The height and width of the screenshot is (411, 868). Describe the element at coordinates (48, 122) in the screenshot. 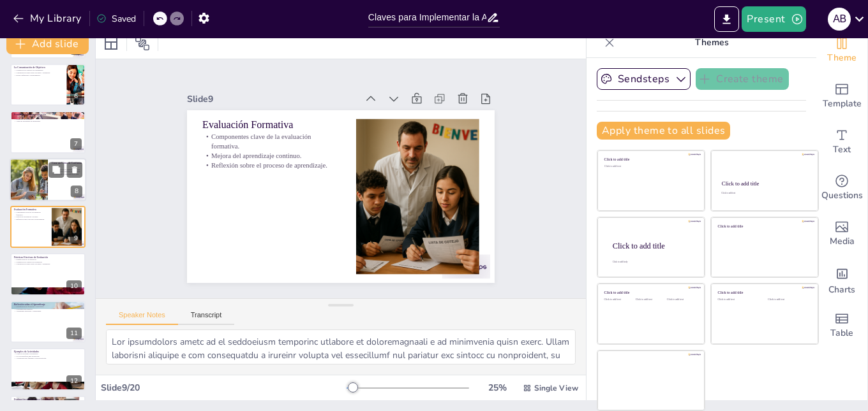

I see `p: Ajuste de estrategias de aprendizaje.` at that location.